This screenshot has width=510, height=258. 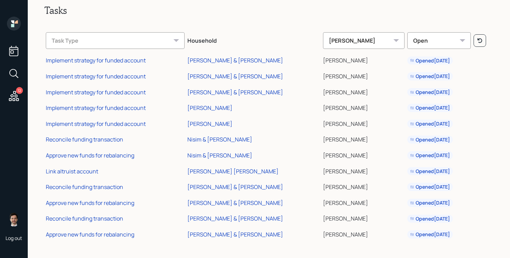 I want to click on h2: Tasks, so click(x=269, y=10).